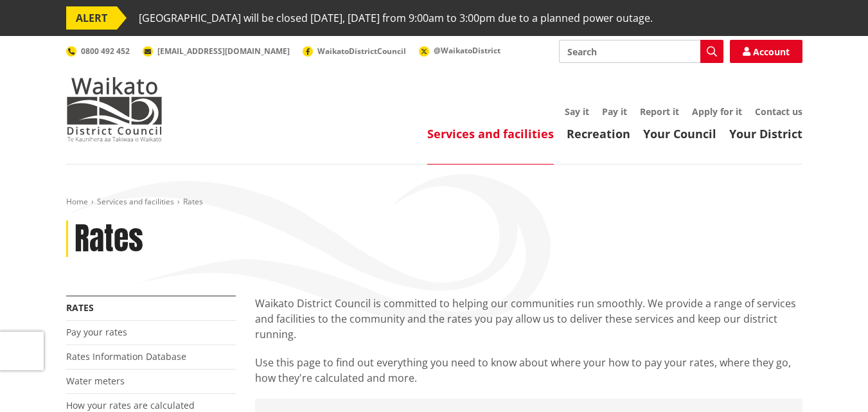 The image size is (868, 412). Describe the element at coordinates (460, 50) in the screenshot. I see `a: @WaikatoDistrict` at that location.